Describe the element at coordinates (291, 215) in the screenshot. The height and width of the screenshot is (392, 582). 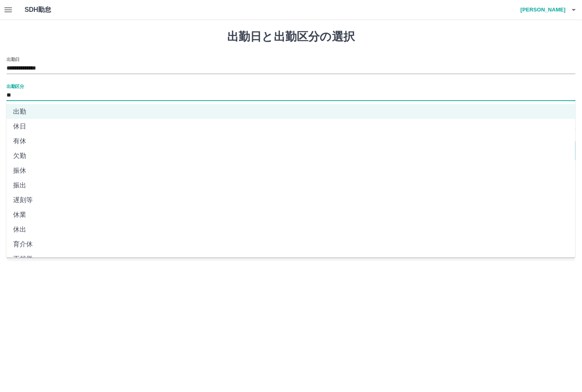
I see `li: 休業` at that location.